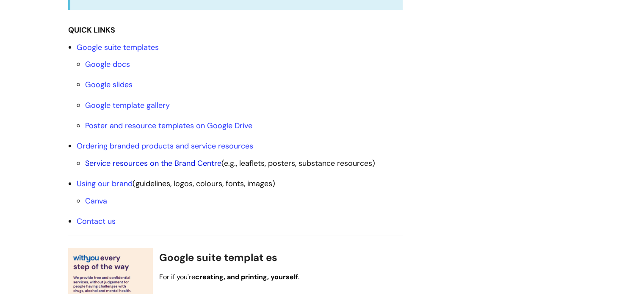 The height and width of the screenshot is (294, 644). Describe the element at coordinates (165, 146) in the screenshot. I see `a: Ordering branded products and service resources` at that location.